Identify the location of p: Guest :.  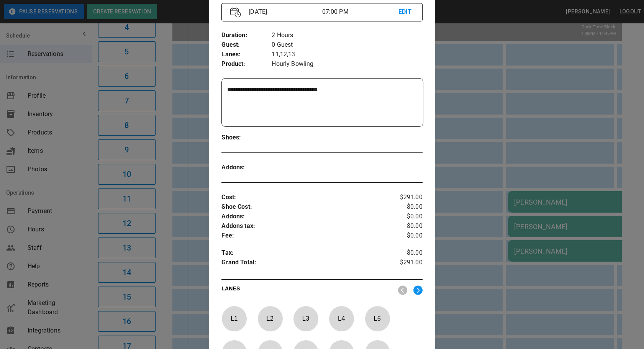
(246, 45).